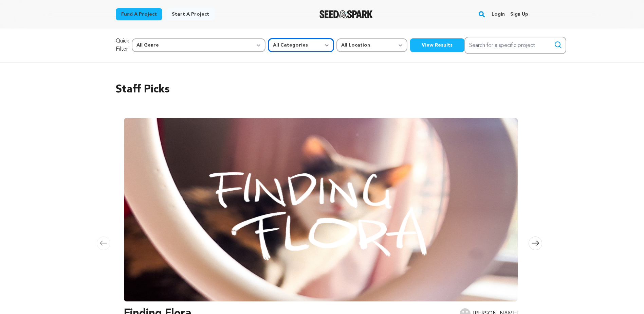 The height and width of the screenshot is (314, 644). What do you see at coordinates (519, 14) in the screenshot?
I see `a: Sign up` at bounding box center [519, 14].